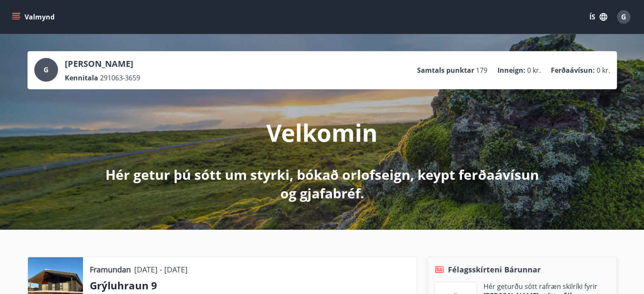  Describe the element at coordinates (110, 270) in the screenshot. I see `p: Framundan` at that location.